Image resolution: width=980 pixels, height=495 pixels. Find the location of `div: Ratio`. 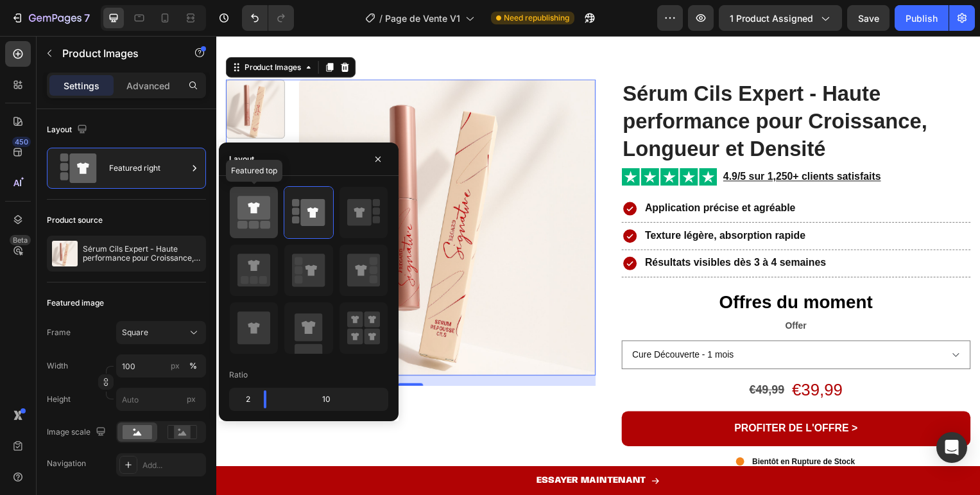

div: Ratio is located at coordinates (238, 374).